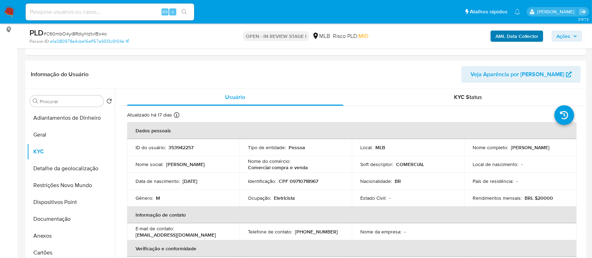  I want to click on button: KYC, so click(71, 152).